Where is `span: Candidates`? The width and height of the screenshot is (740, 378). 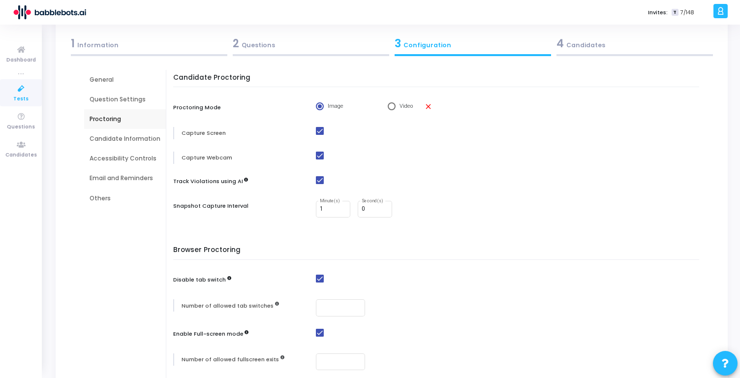 span: Candidates is located at coordinates (21, 155).